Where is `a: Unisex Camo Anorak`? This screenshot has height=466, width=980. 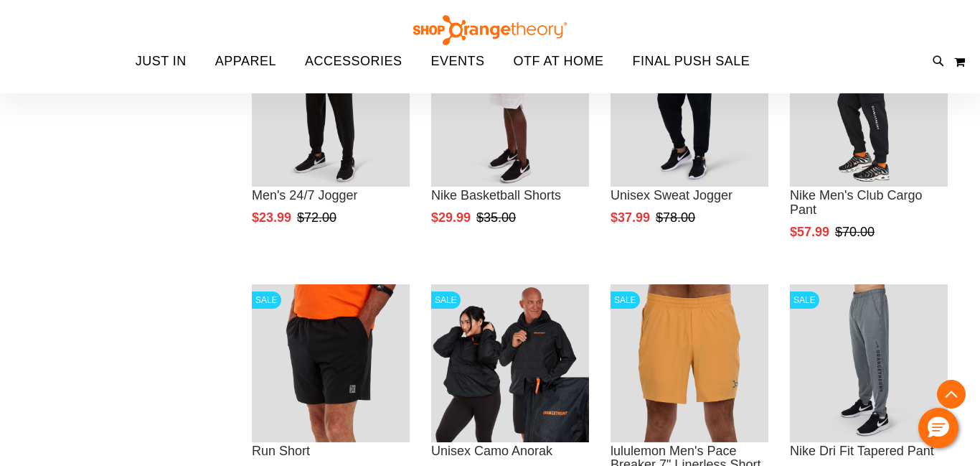 a: Unisex Camo Anorak is located at coordinates (492, 451).